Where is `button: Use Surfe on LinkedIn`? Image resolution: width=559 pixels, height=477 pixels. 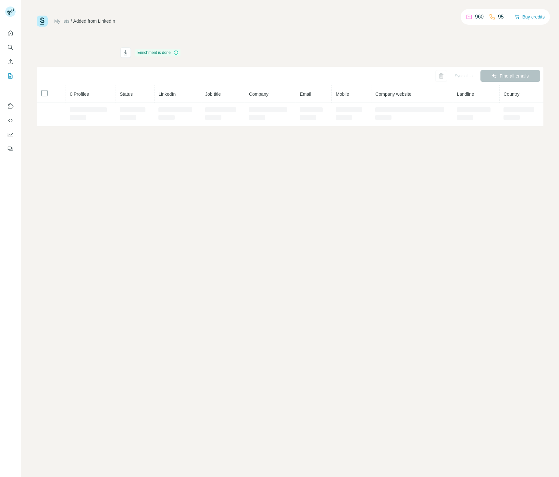 button: Use Surfe on LinkedIn is located at coordinates (10, 106).